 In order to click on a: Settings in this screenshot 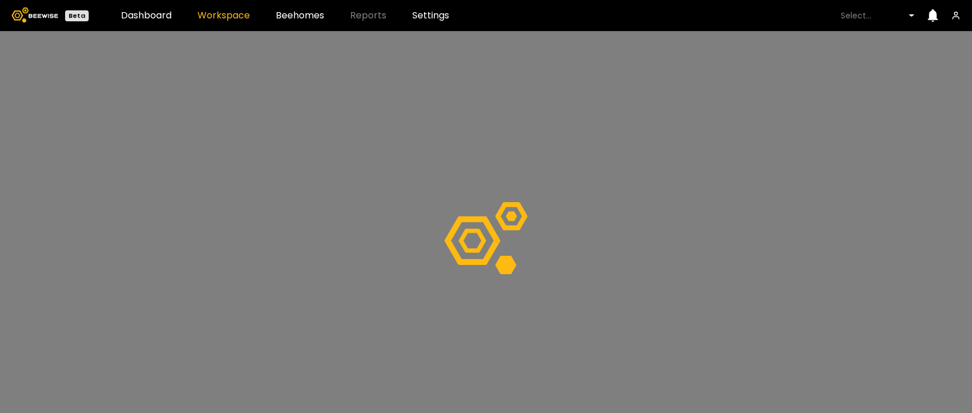, I will do `click(431, 16)`.